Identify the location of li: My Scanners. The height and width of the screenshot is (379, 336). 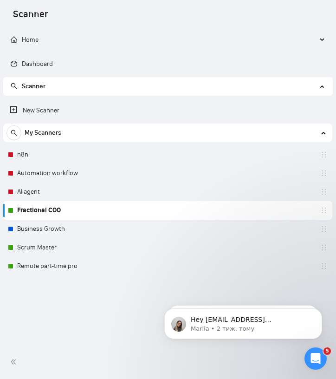
(168, 199).